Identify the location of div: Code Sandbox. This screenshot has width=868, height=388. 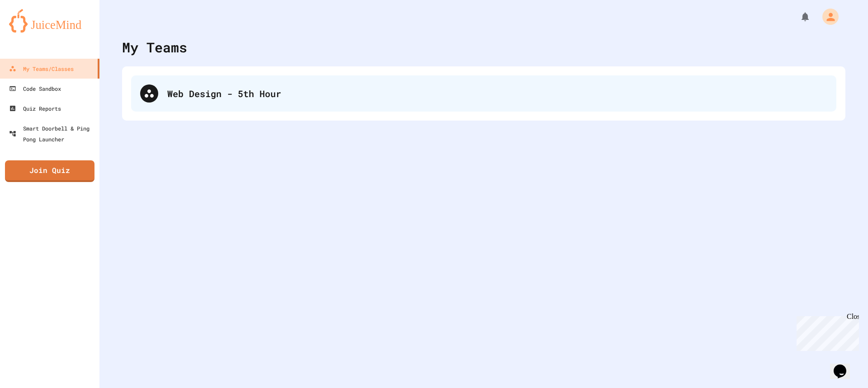
(35, 88).